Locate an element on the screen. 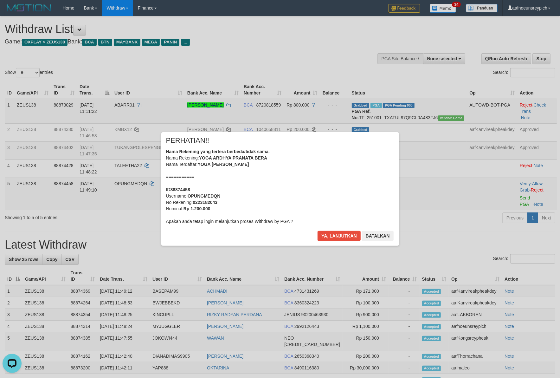 The image size is (560, 378). b: 0223182043 is located at coordinates (205, 202).